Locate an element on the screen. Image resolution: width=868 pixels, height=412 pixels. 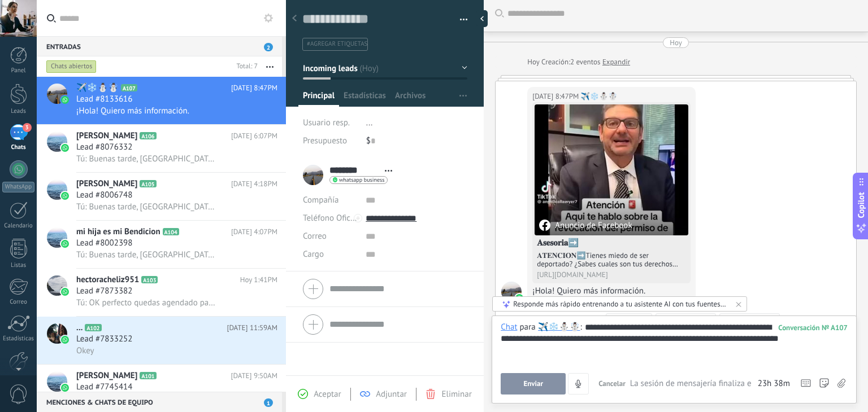
div: Ocultar is located at coordinates (482, 18).